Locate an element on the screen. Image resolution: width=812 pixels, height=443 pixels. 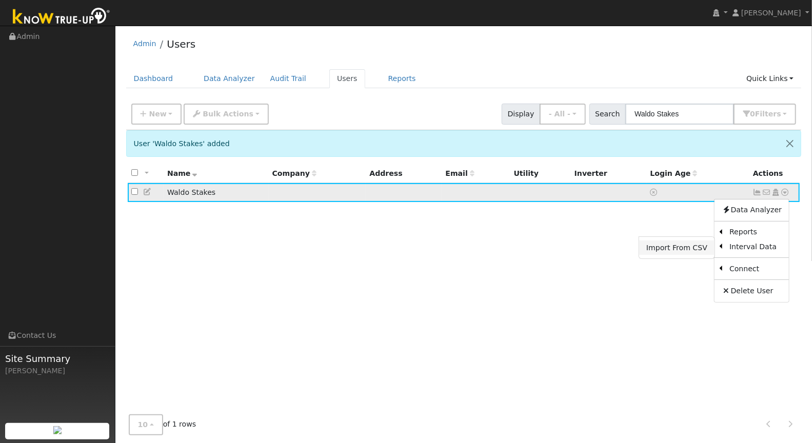
span: Site Summary is located at coordinates (57, 358).